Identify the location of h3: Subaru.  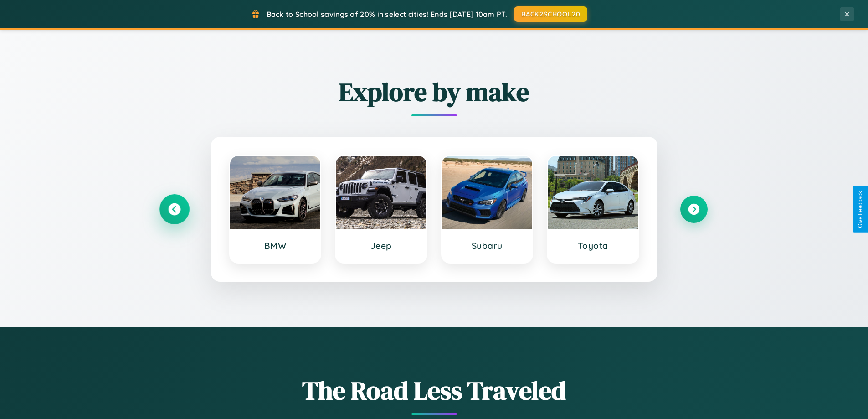
(487, 245).